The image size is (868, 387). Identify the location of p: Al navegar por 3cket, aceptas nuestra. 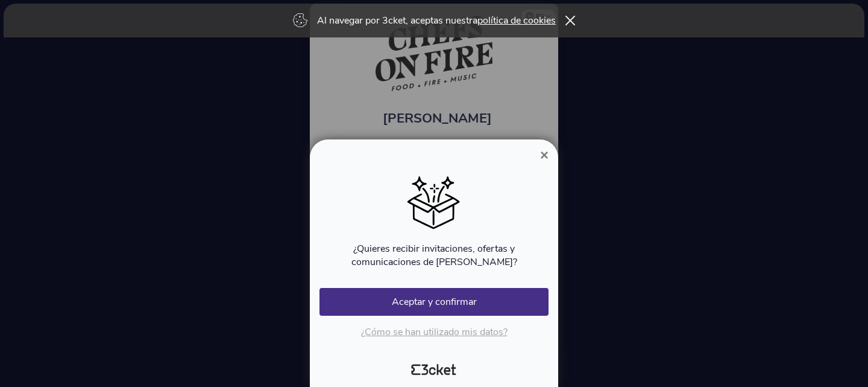
(437, 20).